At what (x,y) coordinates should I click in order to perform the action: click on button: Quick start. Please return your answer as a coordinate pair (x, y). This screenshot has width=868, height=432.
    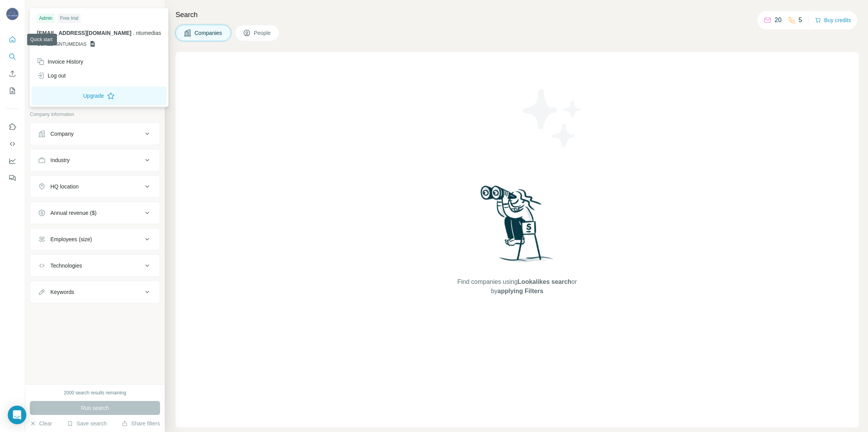
    Looking at the image, I should click on (12, 40).